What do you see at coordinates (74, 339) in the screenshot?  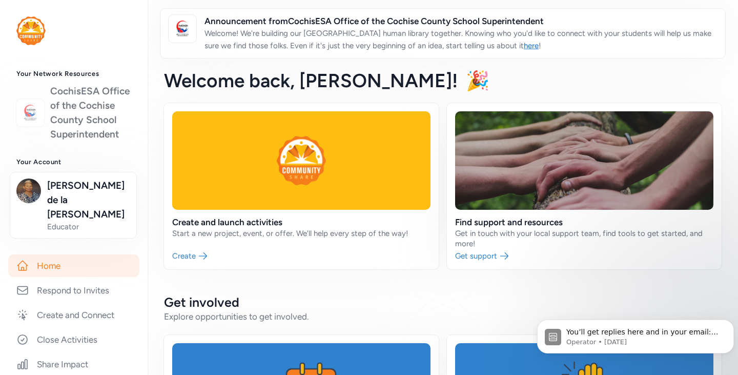 I see `a: Close Activities` at bounding box center [74, 339].